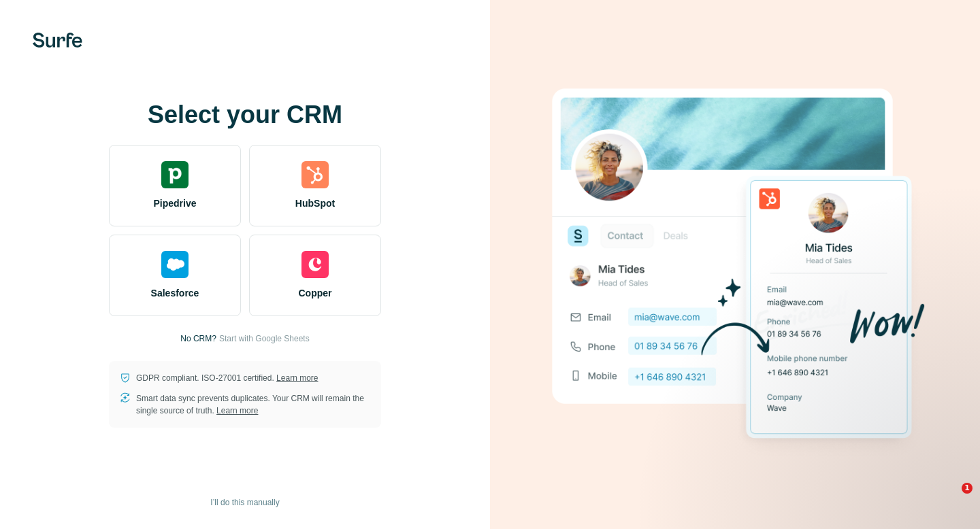 The height and width of the screenshot is (529, 980). I want to click on span: Start with Google Sheets, so click(264, 338).